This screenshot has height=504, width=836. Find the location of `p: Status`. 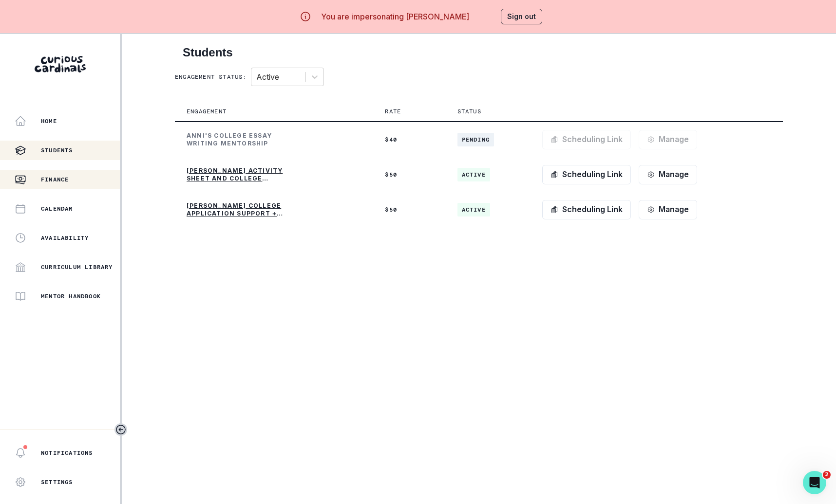

p: Status is located at coordinates (469, 112).